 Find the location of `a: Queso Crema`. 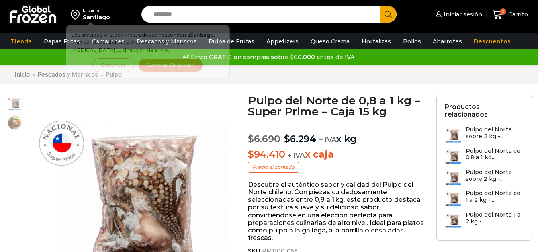

a: Queso Crema is located at coordinates (330, 41).